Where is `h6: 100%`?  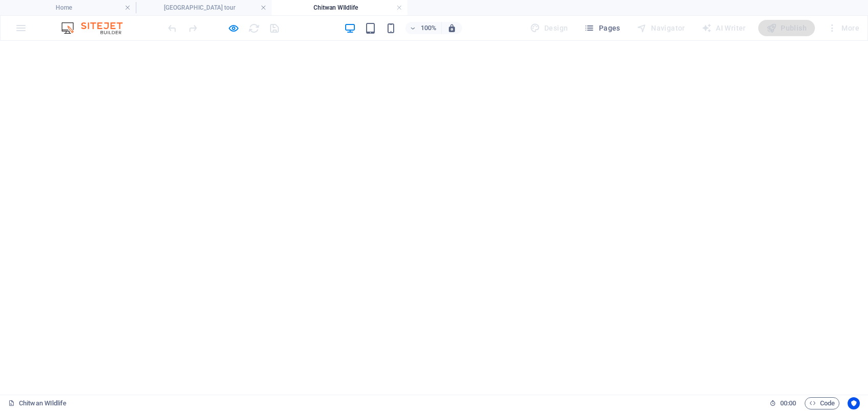 h6: 100% is located at coordinates (429, 28).